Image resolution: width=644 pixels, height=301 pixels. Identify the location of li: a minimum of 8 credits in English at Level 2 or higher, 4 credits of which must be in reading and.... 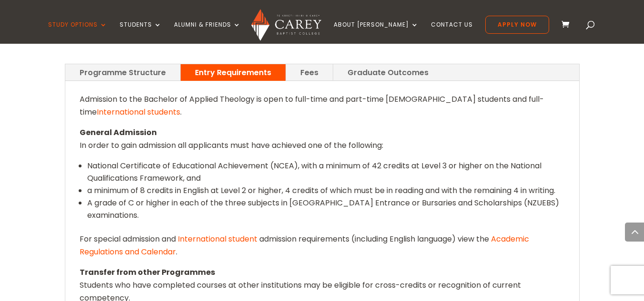
(326, 191).